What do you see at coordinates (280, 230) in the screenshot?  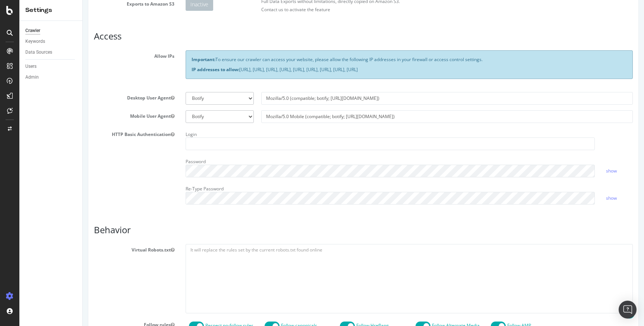 I see `h3: Behavior` at bounding box center [280, 230].